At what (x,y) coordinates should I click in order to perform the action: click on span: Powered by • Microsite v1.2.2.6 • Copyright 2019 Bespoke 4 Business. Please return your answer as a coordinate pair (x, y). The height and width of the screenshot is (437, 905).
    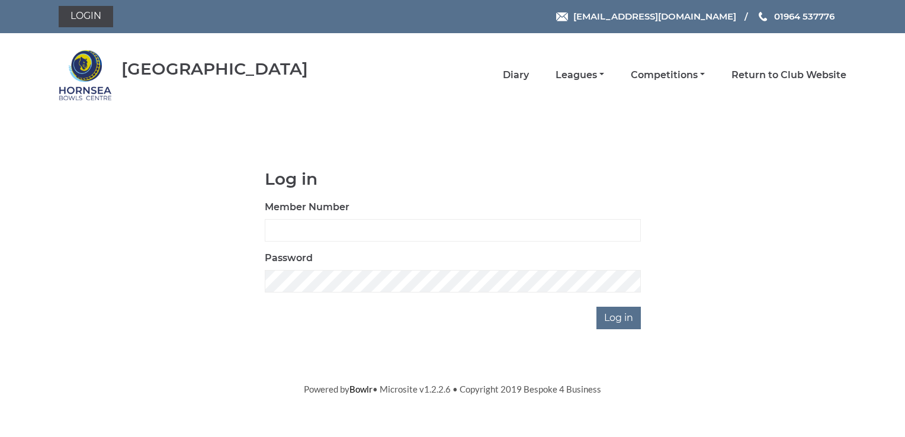
    Looking at the image, I should click on (452, 389).